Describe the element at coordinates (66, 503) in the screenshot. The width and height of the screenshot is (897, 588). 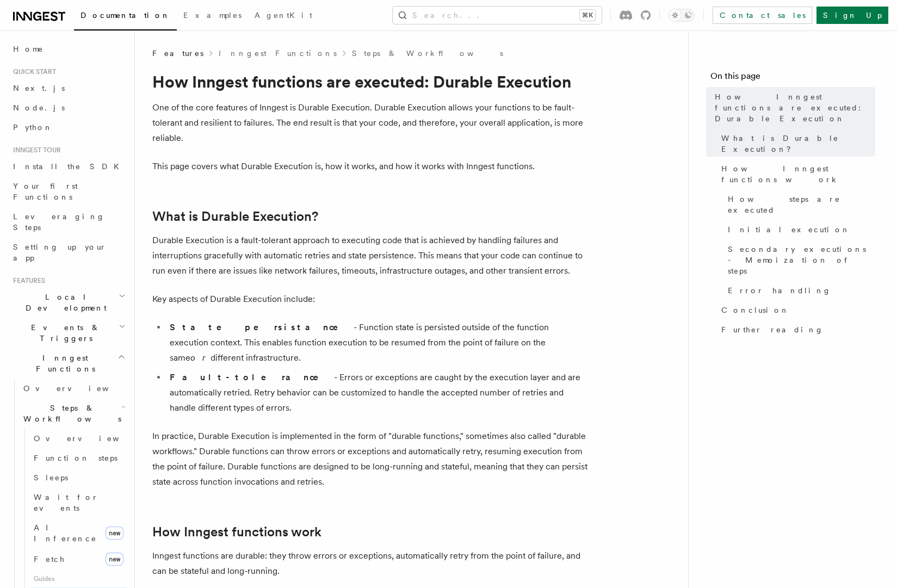
I see `span: Wait for events` at that location.